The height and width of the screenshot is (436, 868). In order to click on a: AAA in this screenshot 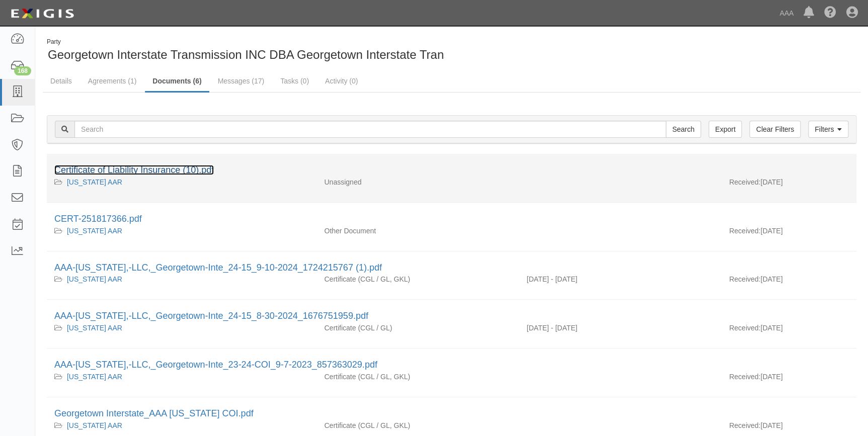, I will do `click(786, 13)`.